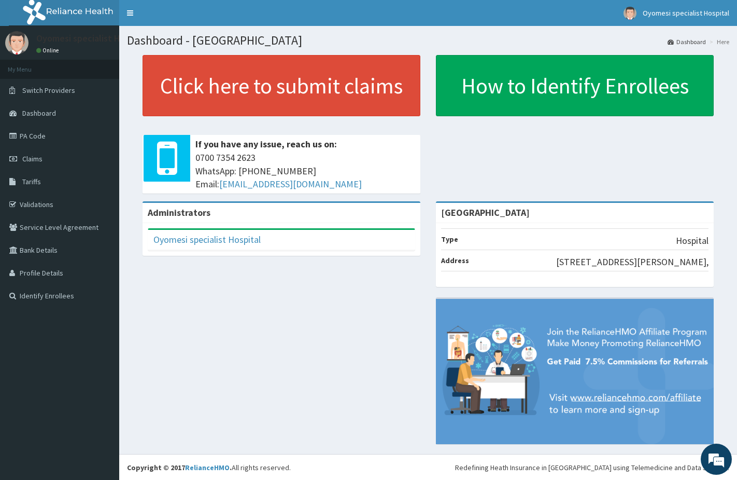  I want to click on a: RelianceHMO, so click(207, 467).